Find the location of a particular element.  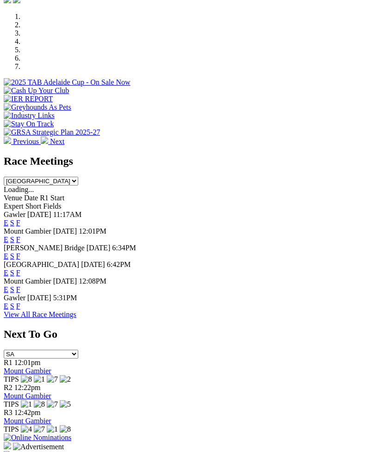

img: 2025 TAB Adelaide Cup - On Sale Now is located at coordinates (67, 82).